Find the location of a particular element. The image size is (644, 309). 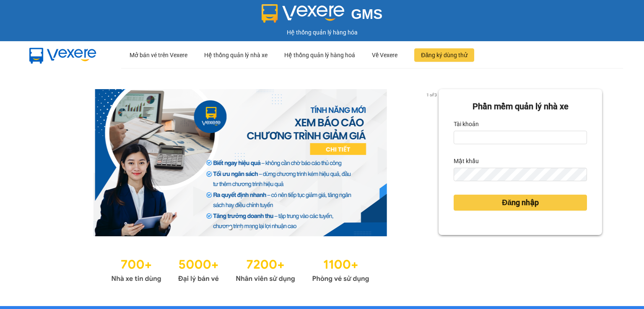

span: Đăng nhập is located at coordinates (521, 202).